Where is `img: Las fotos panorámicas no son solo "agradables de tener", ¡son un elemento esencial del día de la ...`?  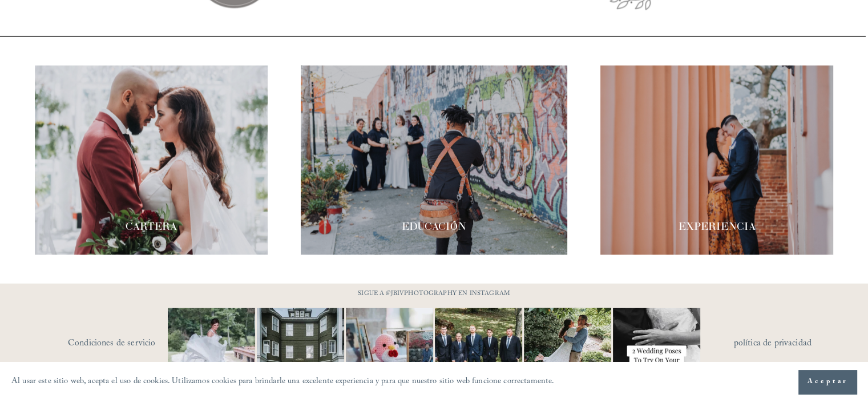
img: Las fotos panorámicas no son solo "agradables de tener", ¡son un elemento esencial del día de la ... is located at coordinates (300, 351).